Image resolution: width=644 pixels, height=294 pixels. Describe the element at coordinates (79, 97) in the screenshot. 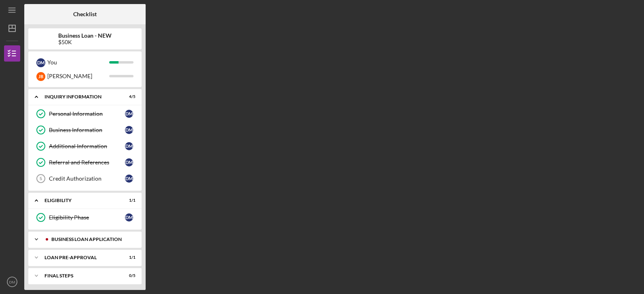

I see `div: INQUIRY INFORMATION` at that location.